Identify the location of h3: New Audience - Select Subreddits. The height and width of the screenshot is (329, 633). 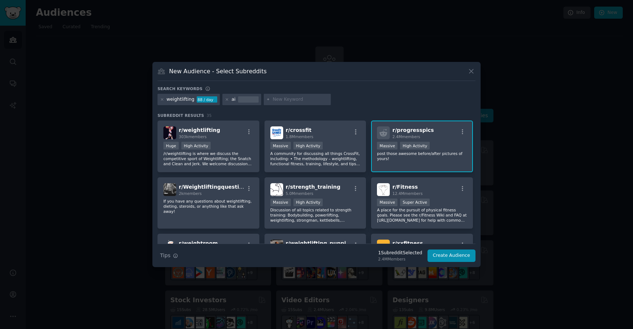
(218, 71).